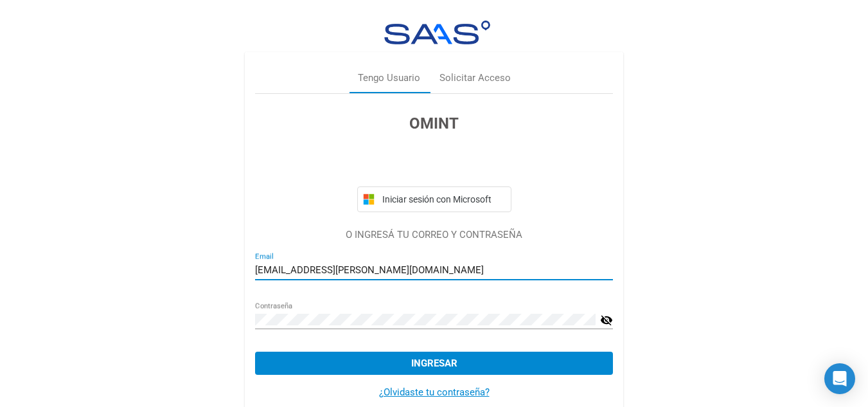 The image size is (868, 407). I want to click on div: Open Intercom Messenger, so click(840, 378).